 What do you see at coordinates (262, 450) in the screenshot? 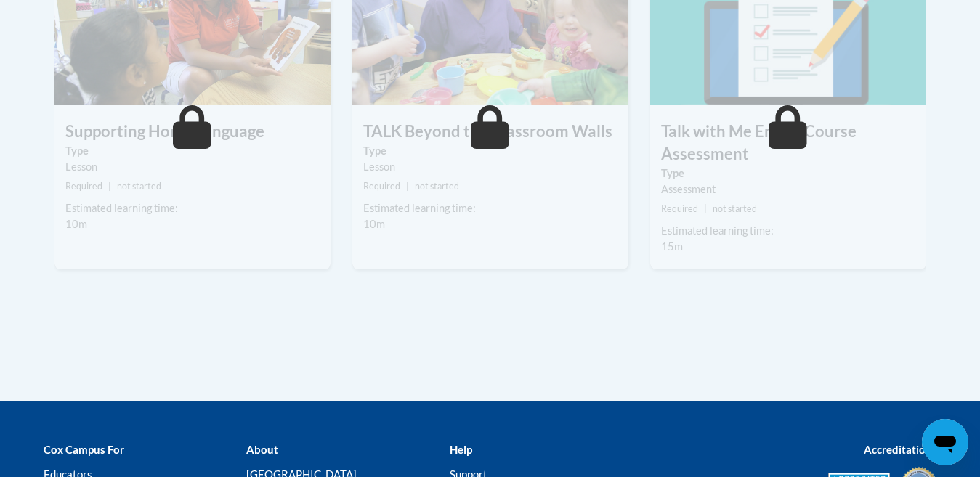
I see `b: About` at bounding box center [262, 450].